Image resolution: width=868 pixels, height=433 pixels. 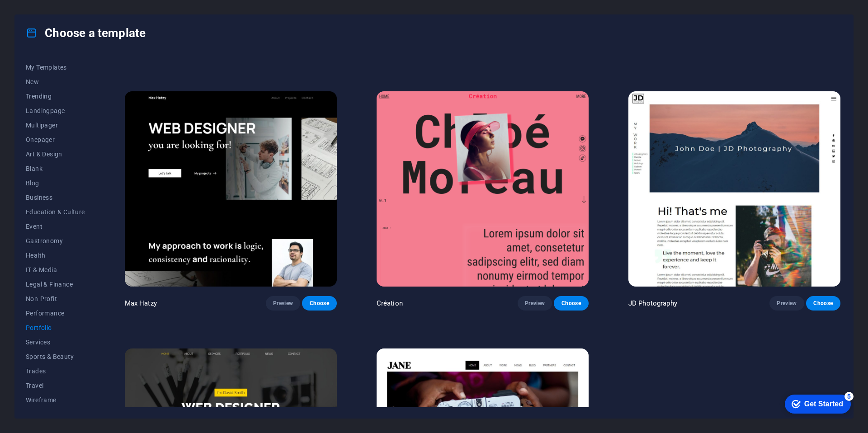 I want to click on button: Education & Culture, so click(x=55, y=212).